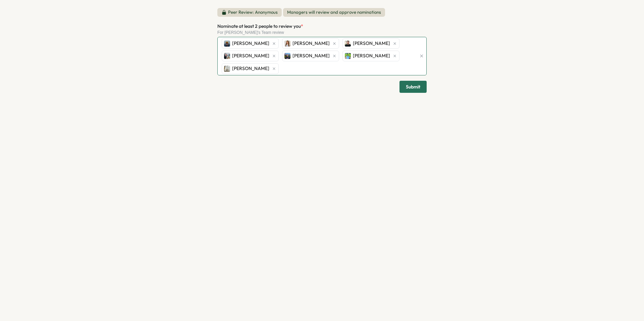 This screenshot has height=321, width=644. I want to click on img: Burhan Qazi, so click(227, 43).